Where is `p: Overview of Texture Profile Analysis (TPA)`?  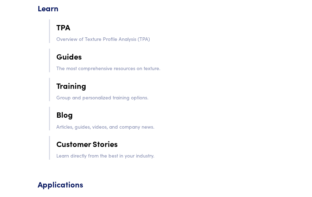 p: Overview of Texture Profile Analysis (TPA) is located at coordinates (165, 39).